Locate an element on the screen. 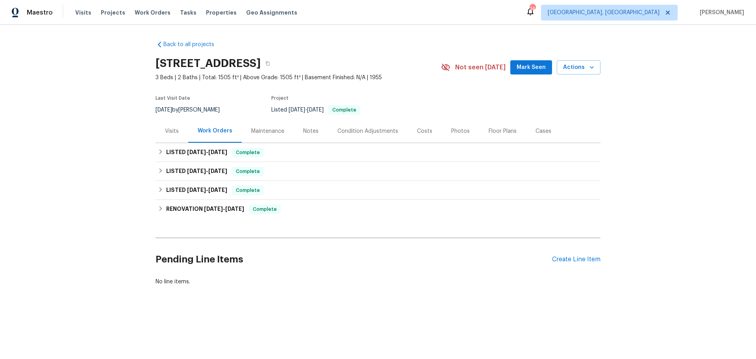 The width and height of the screenshot is (756, 359). span: Geo Assignments is located at coordinates (272, 13).